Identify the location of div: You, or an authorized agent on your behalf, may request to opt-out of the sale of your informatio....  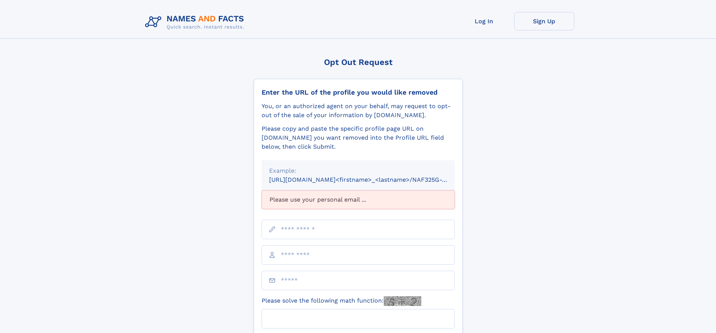
(358, 111).